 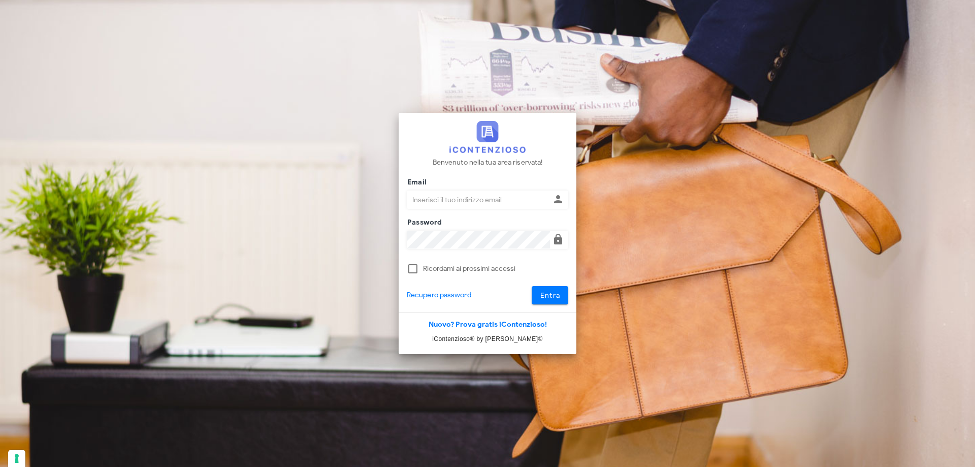 What do you see at coordinates (17, 458) in the screenshot?
I see `button: Le tue preferenze relative al consenso per le tecnologie di tracciamento` at bounding box center [17, 458].